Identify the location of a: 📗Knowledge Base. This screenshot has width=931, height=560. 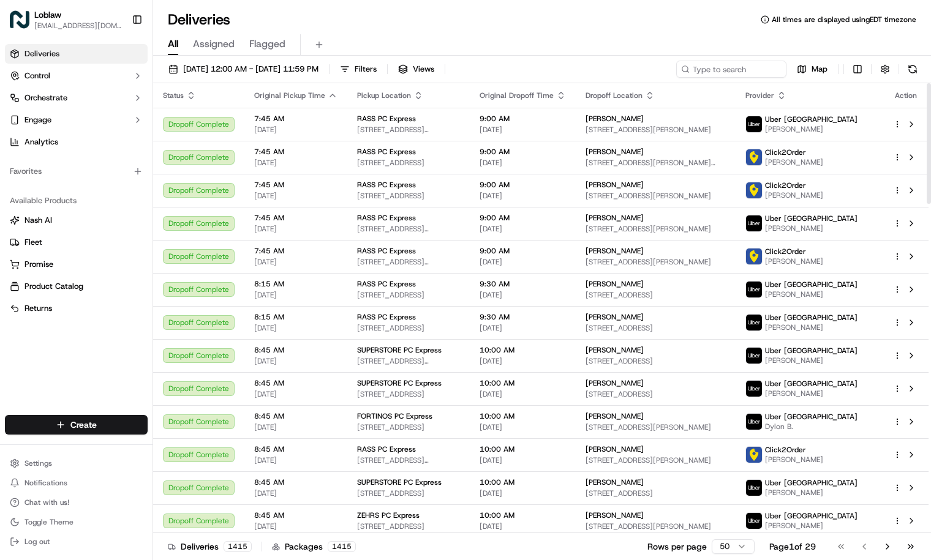
(53, 280).